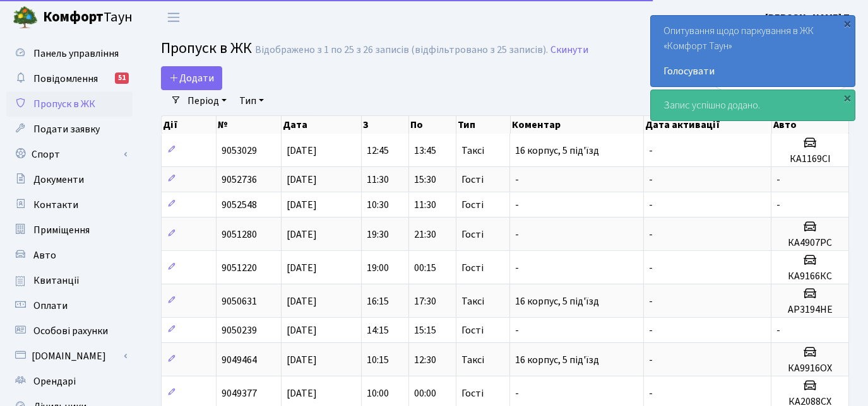 This screenshot has height=406, width=868. I want to click on span: Подати заявку, so click(66, 129).